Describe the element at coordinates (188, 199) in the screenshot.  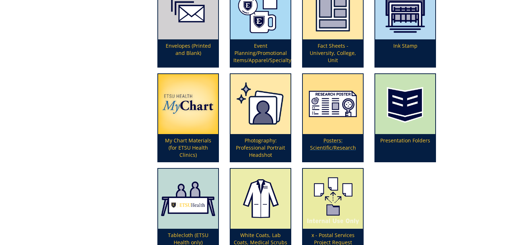
I see `img: tablecloth-63ce89ec045952.52600954.png` at that location.